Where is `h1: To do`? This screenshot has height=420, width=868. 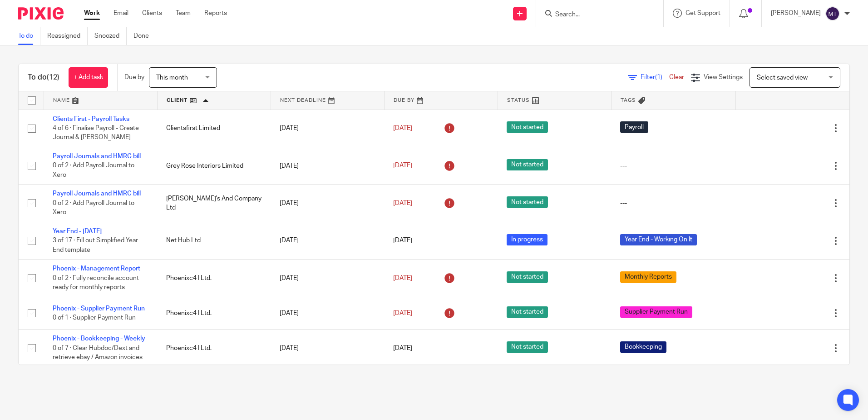 h1: To do is located at coordinates (44, 77).